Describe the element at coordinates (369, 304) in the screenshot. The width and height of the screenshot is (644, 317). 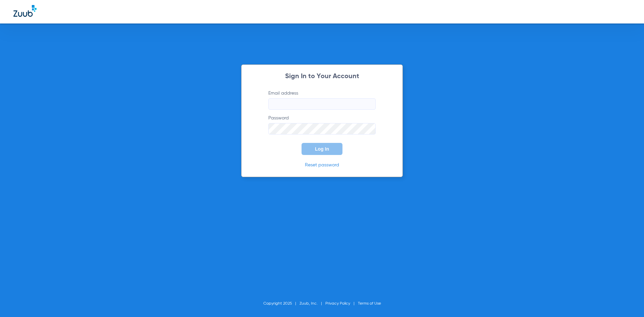
I see `a: Terms of Use` at that location.